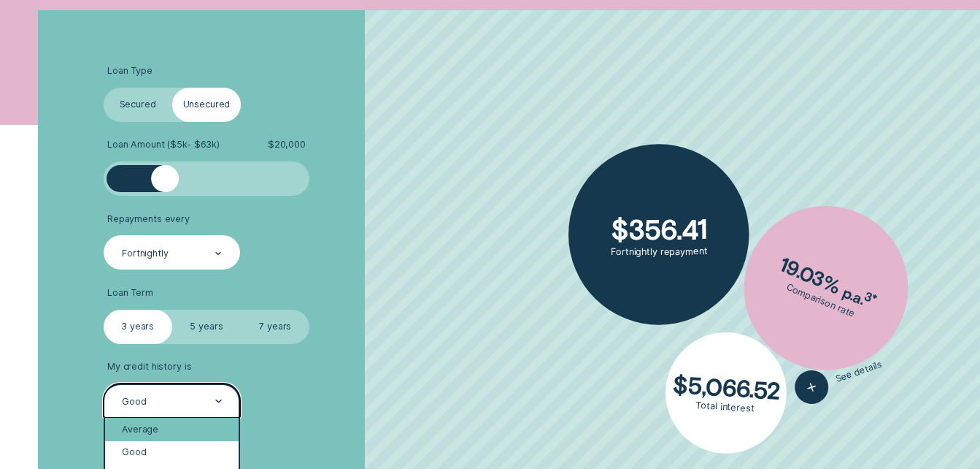 The width and height of the screenshot is (980, 469). I want to click on span: My credit history is, so click(150, 366).